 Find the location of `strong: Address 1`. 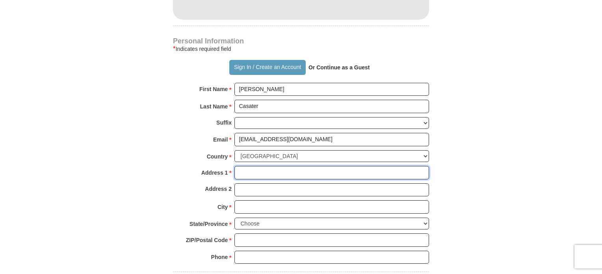

strong: Address 1 is located at coordinates (215, 173).